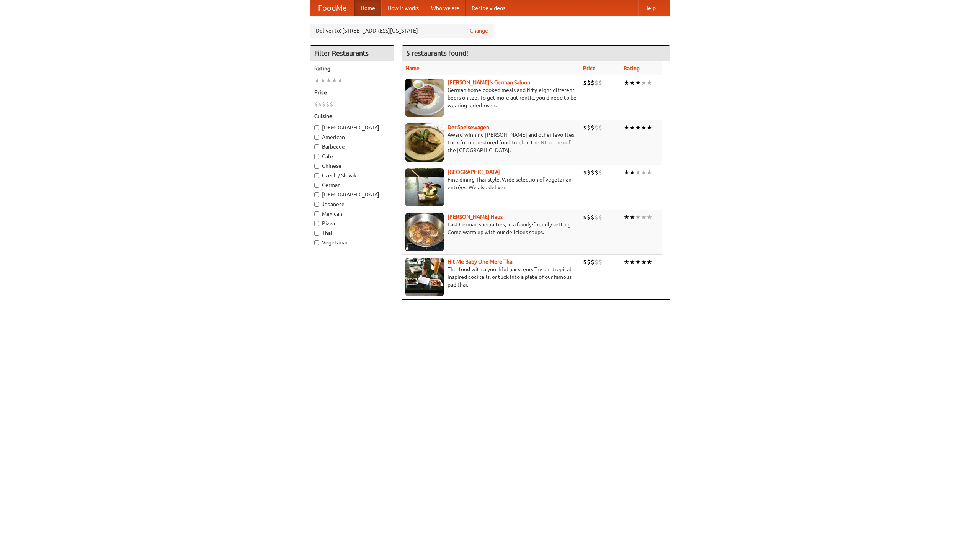  What do you see at coordinates (437, 53) in the screenshot?
I see `ng-pluralize: 5 restaurants found!` at bounding box center [437, 53].